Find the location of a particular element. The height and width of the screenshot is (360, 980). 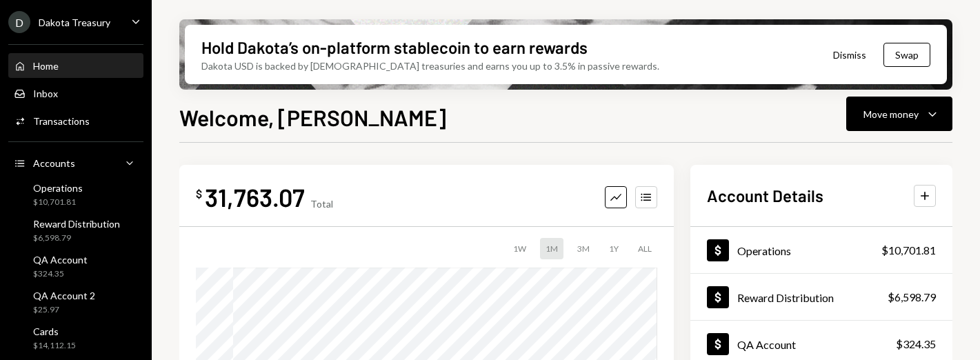

div: Dakota Treasury is located at coordinates (75, 22).